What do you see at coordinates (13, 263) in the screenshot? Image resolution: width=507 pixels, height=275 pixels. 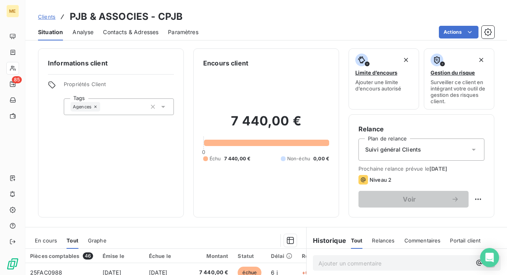 I see `img: Logo LeanPay` at bounding box center [13, 263].